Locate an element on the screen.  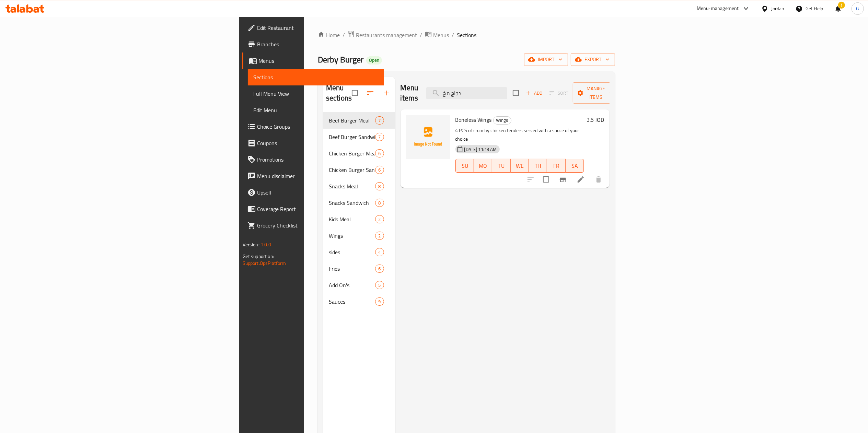
span: sides is located at coordinates (352, 252).